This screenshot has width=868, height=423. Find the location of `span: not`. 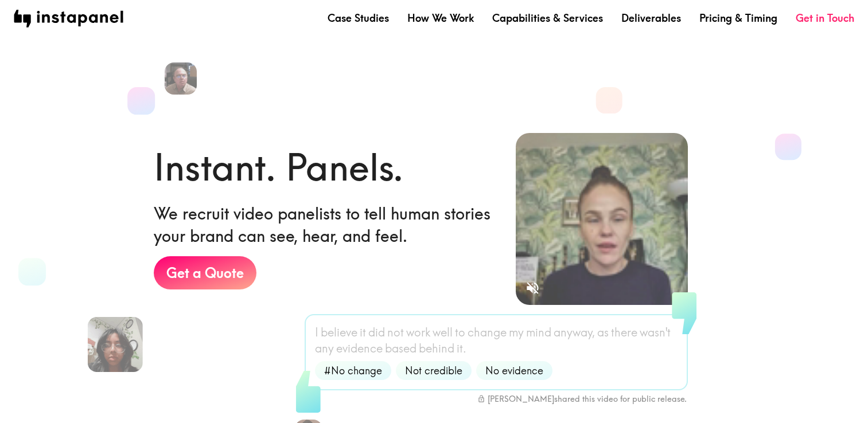

span: not is located at coordinates (395, 333).